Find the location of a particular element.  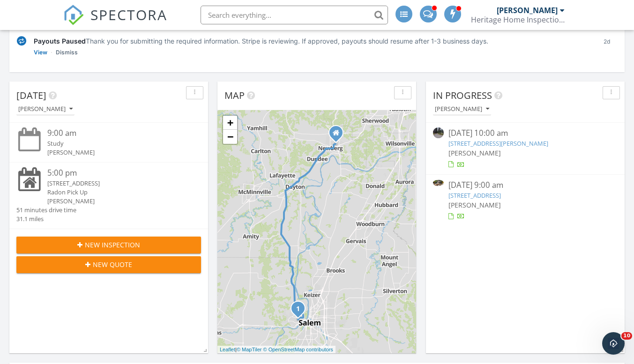

a: SPECTORA is located at coordinates (115, 23).